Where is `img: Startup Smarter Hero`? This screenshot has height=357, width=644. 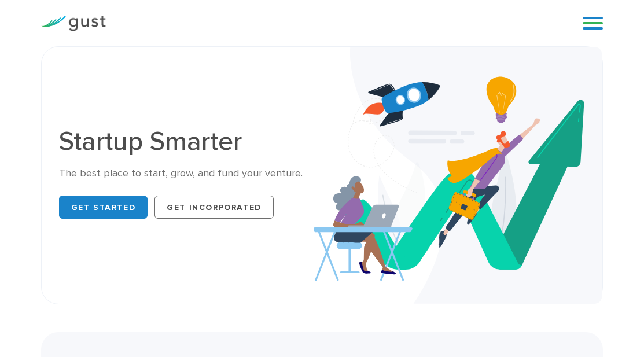 img: Startup Smarter Hero is located at coordinates (458, 176).